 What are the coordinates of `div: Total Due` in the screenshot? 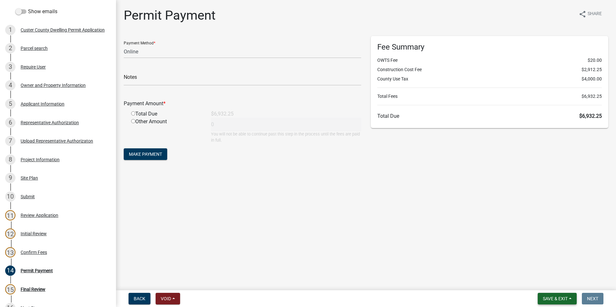 It's located at (166, 114).